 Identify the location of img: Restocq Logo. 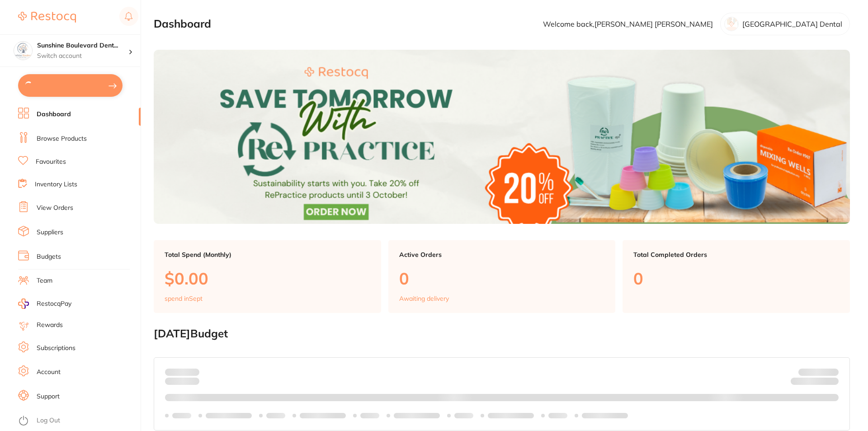
(47, 17).